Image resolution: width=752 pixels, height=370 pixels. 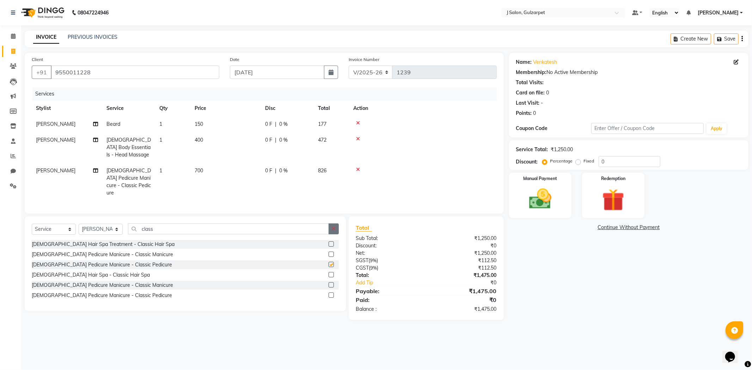 What do you see at coordinates (613, 200) in the screenshot?
I see `img: _gift.svg` at bounding box center [613, 200].